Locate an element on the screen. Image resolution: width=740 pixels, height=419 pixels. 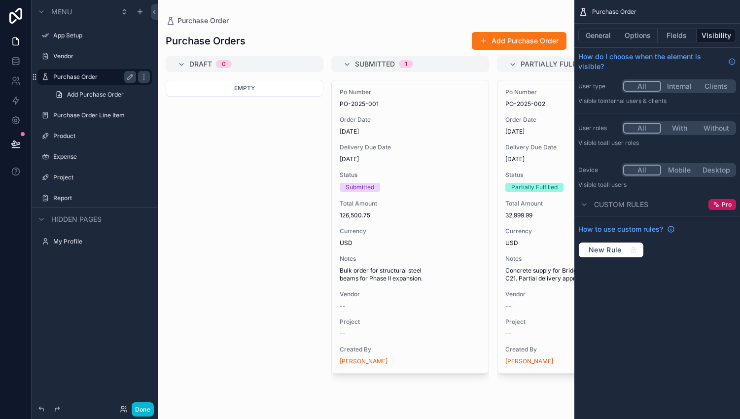
span: all users is located at coordinates (615, 184).